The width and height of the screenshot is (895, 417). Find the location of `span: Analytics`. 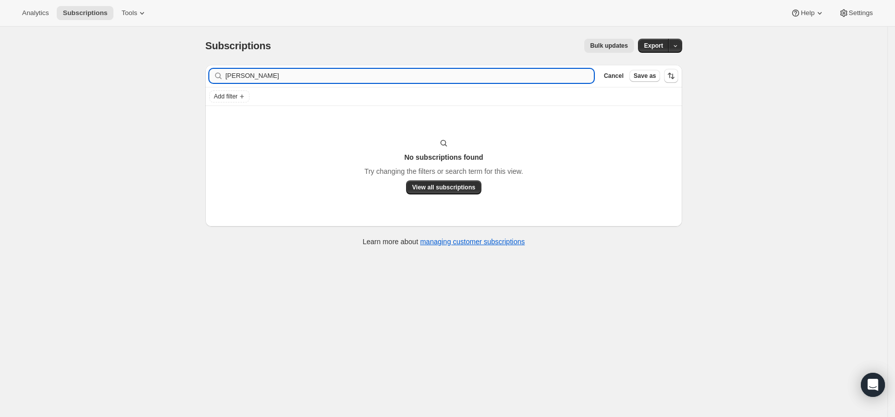

span: Analytics is located at coordinates (35, 13).